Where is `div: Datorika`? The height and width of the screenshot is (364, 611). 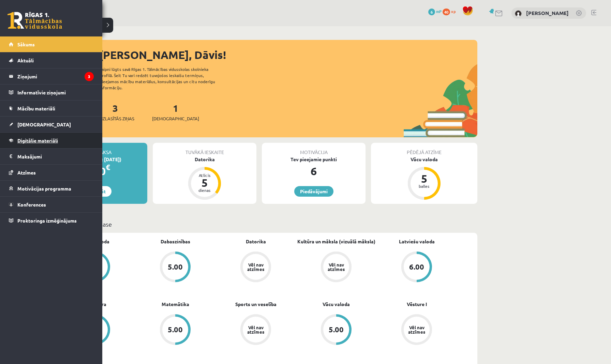
div: Datorika is located at coordinates (204, 159).